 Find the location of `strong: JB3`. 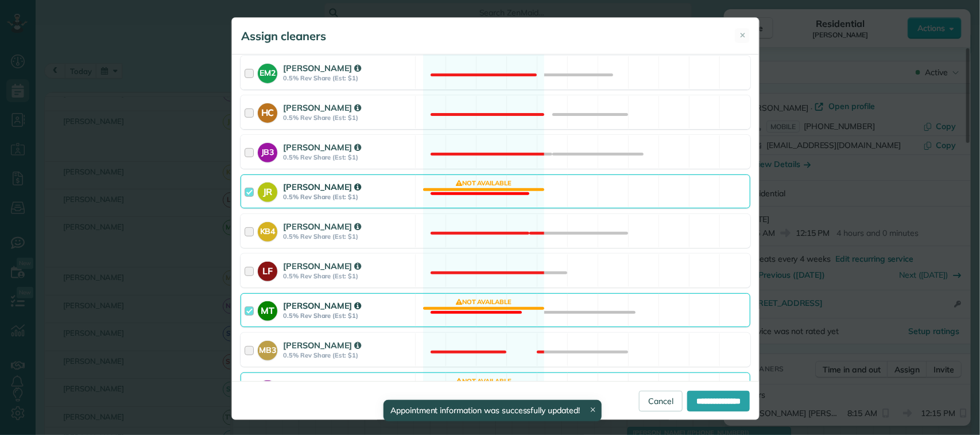

strong: JB3 is located at coordinates (268, 151).